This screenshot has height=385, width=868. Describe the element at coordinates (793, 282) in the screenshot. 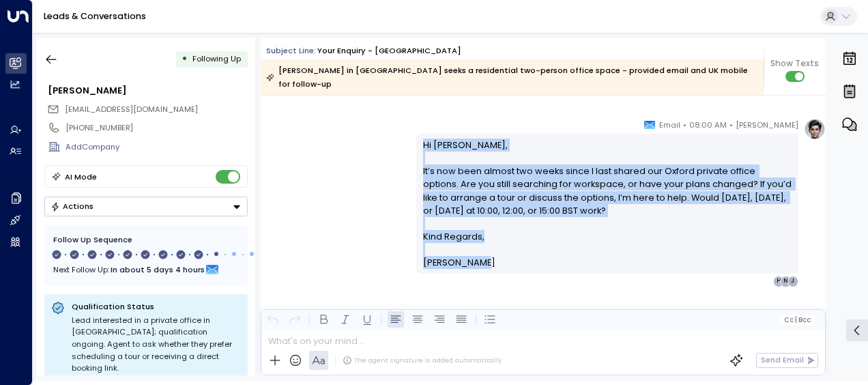

I see `div: J` at that location.